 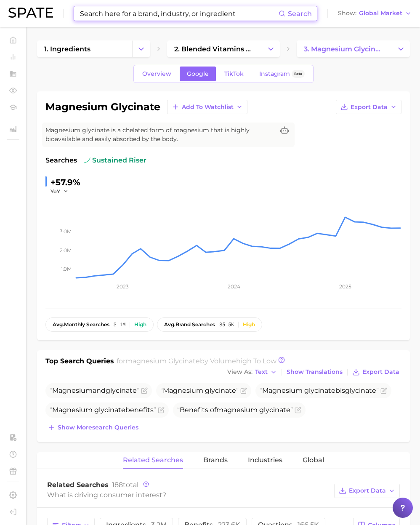 What do you see at coordinates (103, 410) in the screenshot?
I see `span: benefits` at bounding box center [103, 410].